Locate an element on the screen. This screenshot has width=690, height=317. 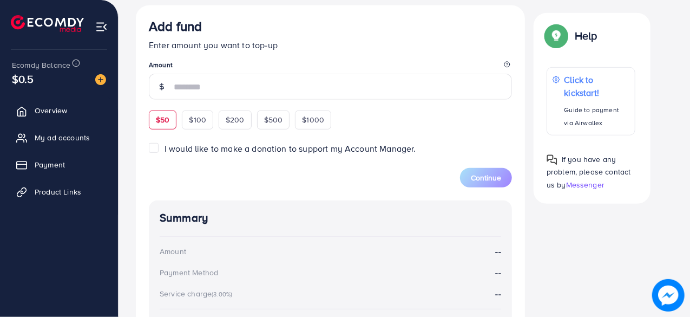
a: Overview is located at coordinates (59, 110).